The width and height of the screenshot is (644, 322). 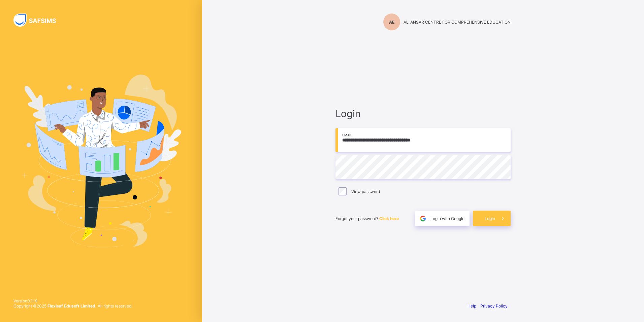 What do you see at coordinates (423, 218) in the screenshot?
I see `img: google.396cfc9801f0270233282035f929180a.svg` at bounding box center [423, 218].